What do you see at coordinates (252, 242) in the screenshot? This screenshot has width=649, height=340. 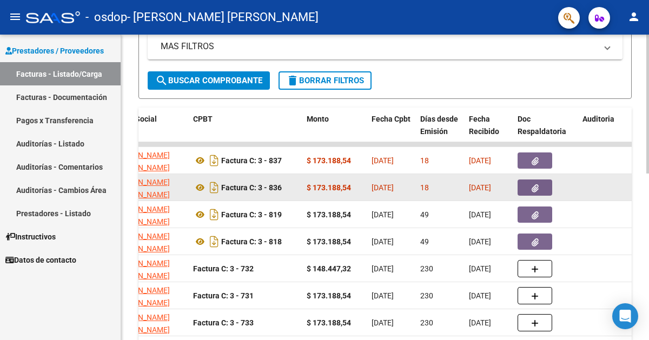 I see `strong: Factura C: 3 - 818` at bounding box center [252, 242].